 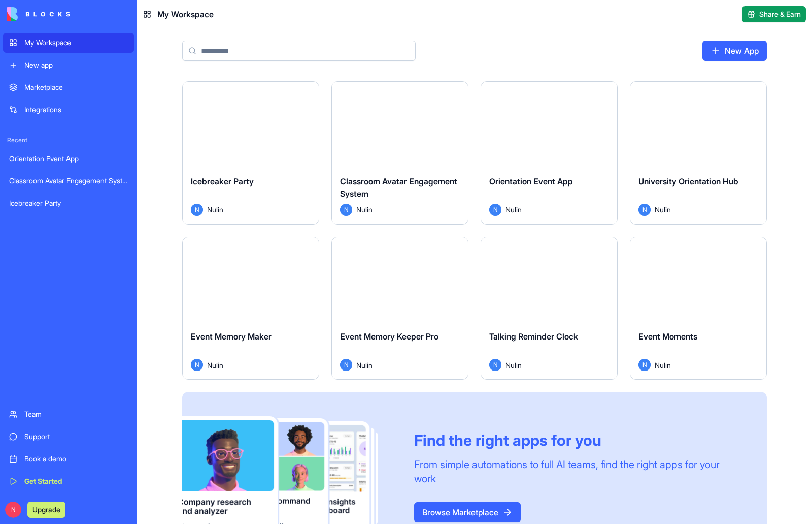 What do you see at coordinates (39, 15) in the screenshot?
I see `img: logo` at bounding box center [39, 15].